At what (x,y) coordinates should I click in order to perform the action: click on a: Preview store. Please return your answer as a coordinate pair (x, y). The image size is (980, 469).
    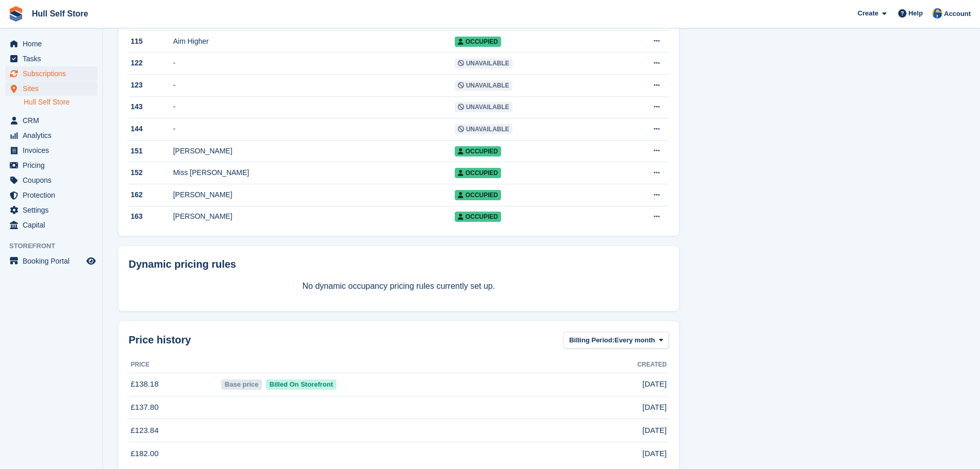
    Looking at the image, I should click on (91, 261).